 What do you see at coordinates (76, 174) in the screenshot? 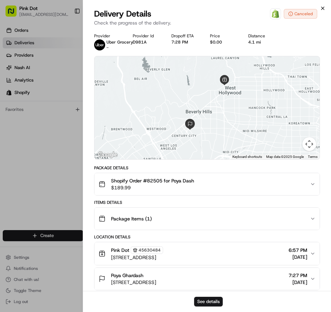
I see `span: Pylon` at bounding box center [76, 174].